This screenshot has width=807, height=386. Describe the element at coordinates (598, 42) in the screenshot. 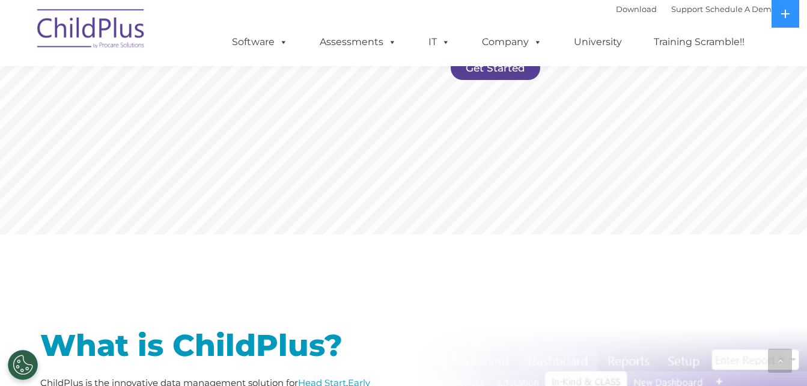

I see `a: University` at that location.